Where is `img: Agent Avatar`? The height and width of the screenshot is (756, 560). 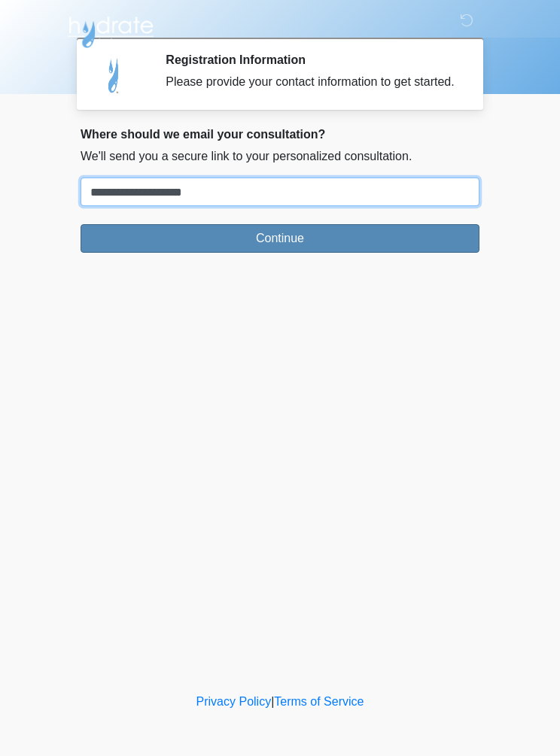 img: Agent Avatar is located at coordinates (114, 76).